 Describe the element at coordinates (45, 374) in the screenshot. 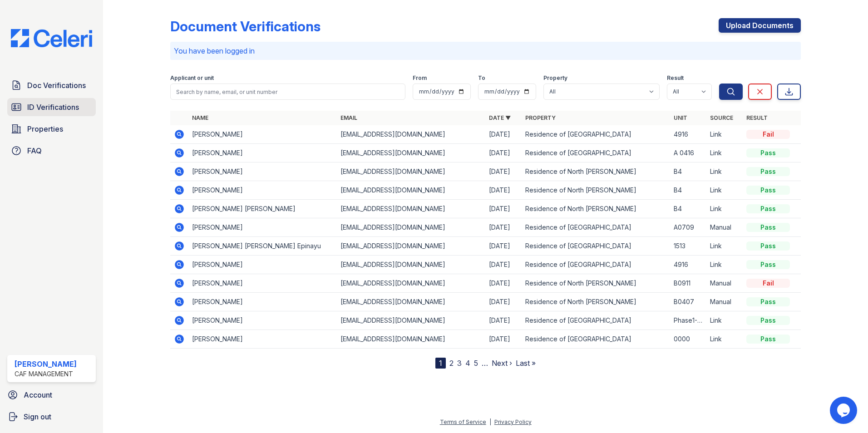

I see `div: CAF Management` at that location.